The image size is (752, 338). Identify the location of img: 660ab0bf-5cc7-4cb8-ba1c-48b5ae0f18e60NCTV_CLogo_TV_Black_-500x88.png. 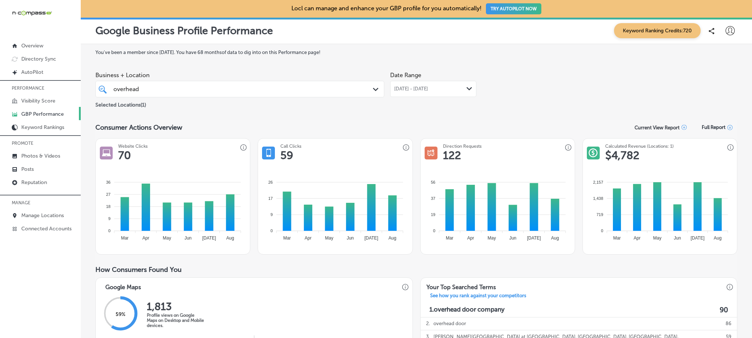
(32, 13).